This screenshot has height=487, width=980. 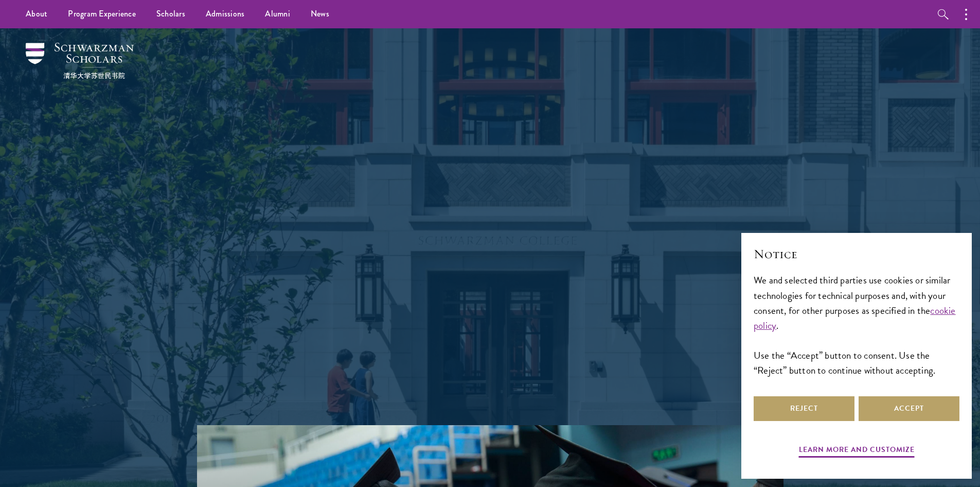 What do you see at coordinates (857, 325) in the screenshot?
I see `div: We and selected third parties use cookies or similar technologies for technical purposes and, wit...` at bounding box center [857, 325].